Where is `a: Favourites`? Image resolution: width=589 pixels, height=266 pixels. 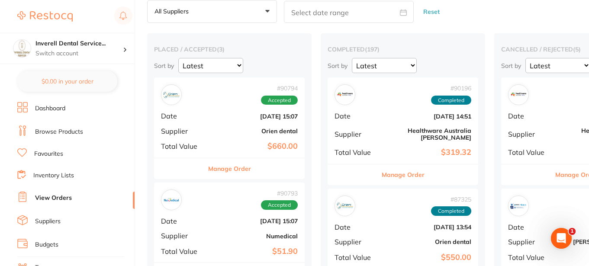
a: Favourites is located at coordinates (48, 154).